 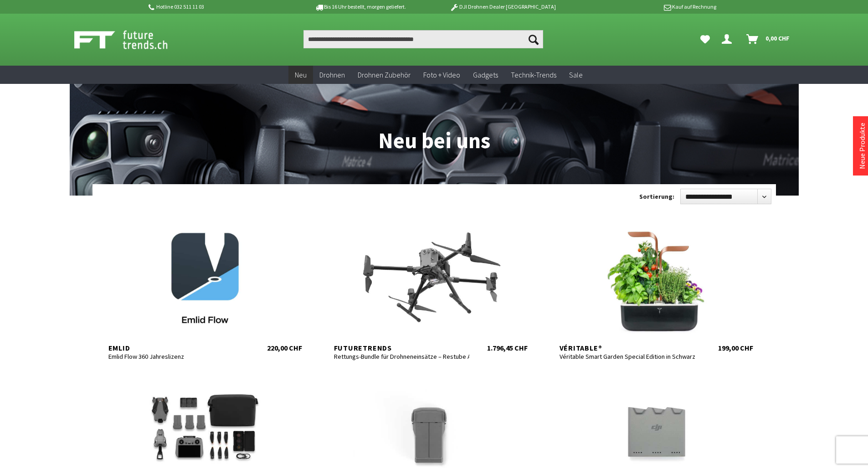 What do you see at coordinates (384, 74) in the screenshot?
I see `span: Drohnen Zubehör` at bounding box center [384, 74].